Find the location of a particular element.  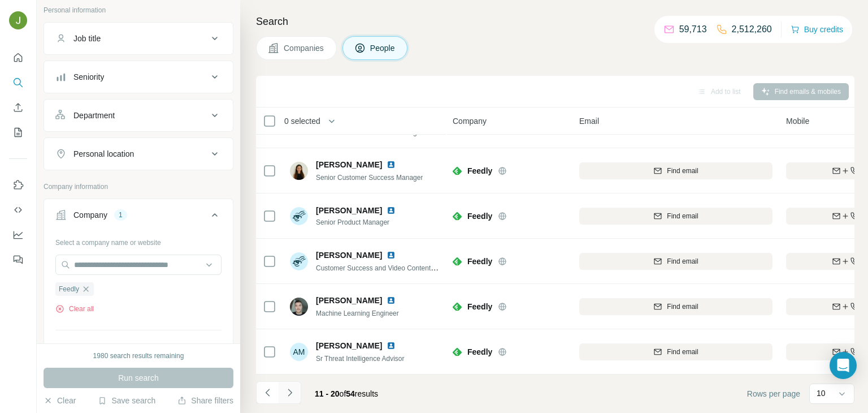

span: Sr Threat Intelligence Advisor is located at coordinates (360, 358).